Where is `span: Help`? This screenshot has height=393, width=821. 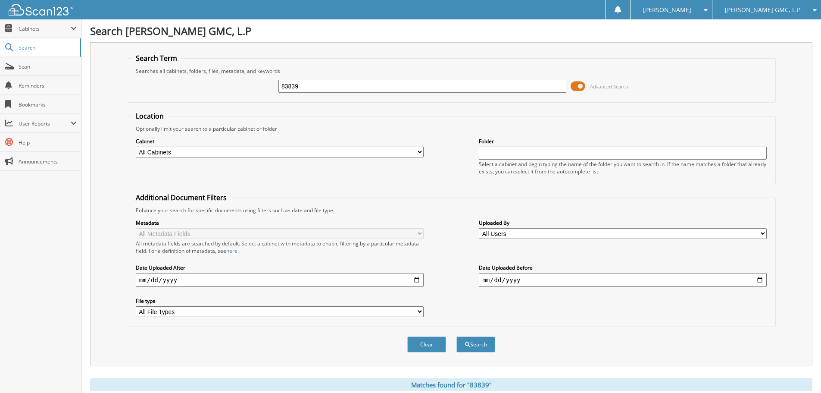
span: Help is located at coordinates (47, 142).